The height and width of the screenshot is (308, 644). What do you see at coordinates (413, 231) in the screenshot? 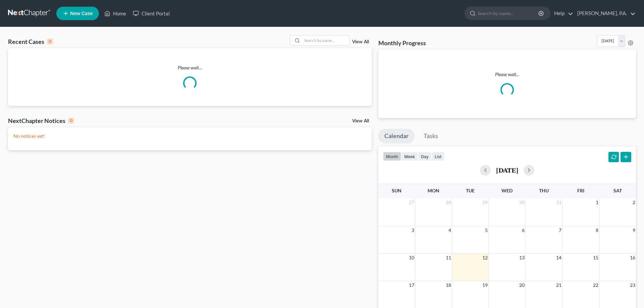
I see `span: 3` at bounding box center [413, 231].